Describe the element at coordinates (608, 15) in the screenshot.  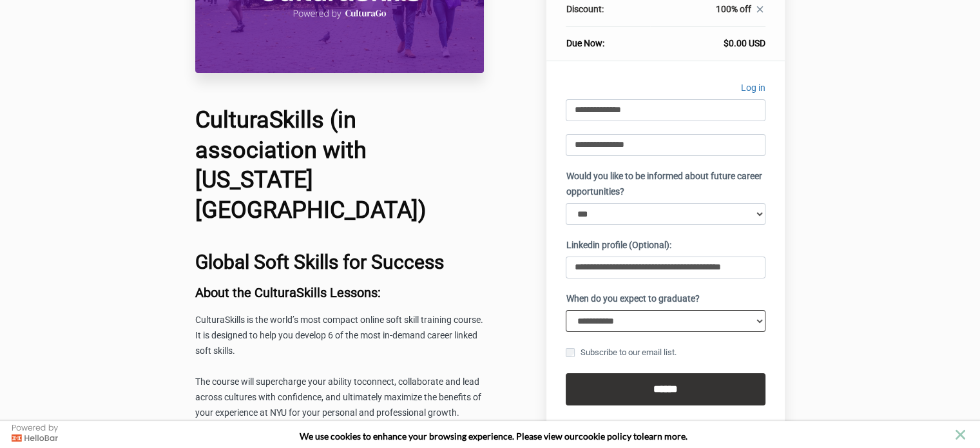
I see `th: Discount:` at that location.